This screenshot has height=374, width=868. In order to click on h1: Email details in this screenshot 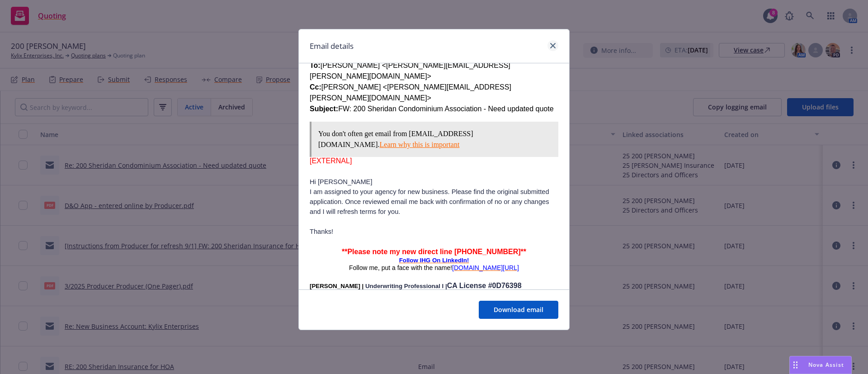, I will do `click(332, 46)`.